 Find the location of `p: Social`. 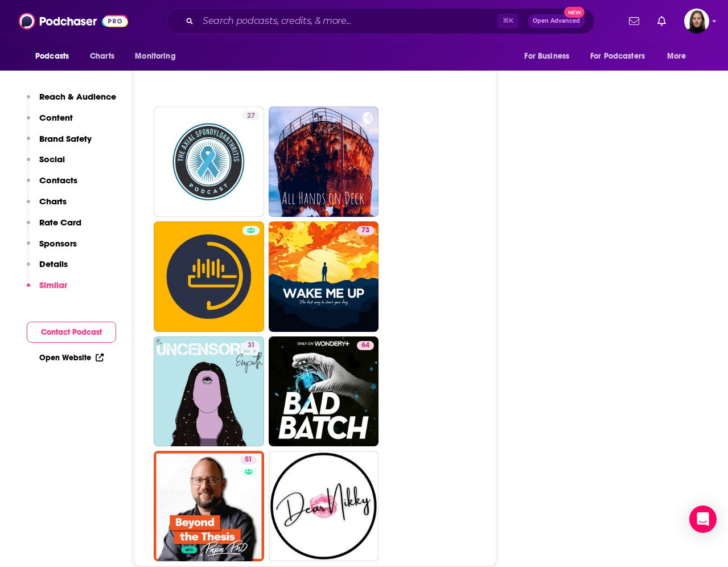

p: Social is located at coordinates (52, 159).